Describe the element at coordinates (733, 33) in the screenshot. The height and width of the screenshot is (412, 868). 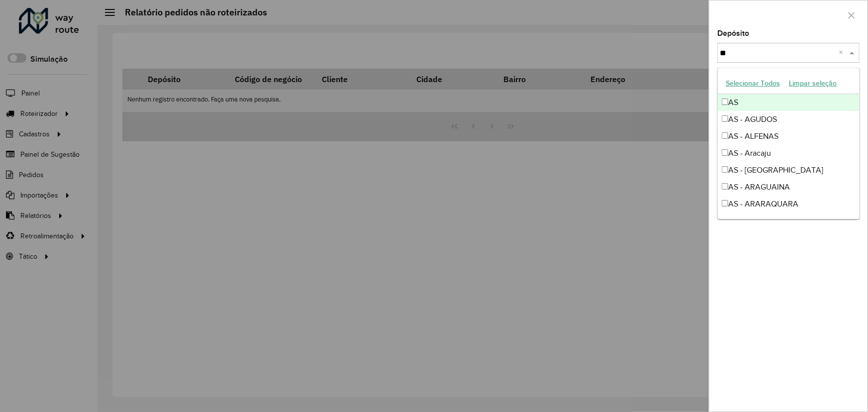
I see `label: Depósito` at that location.